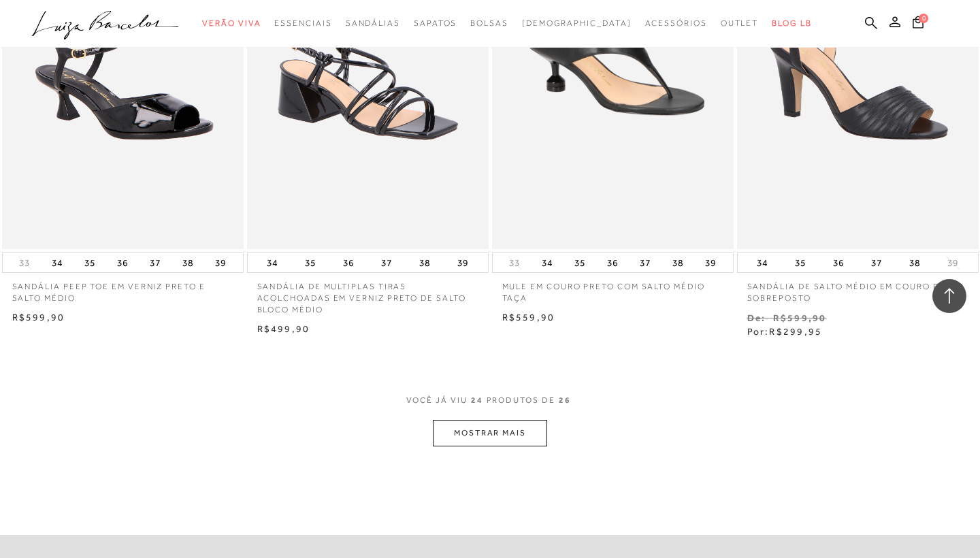  I want to click on small: R$599,90, so click(800, 318).